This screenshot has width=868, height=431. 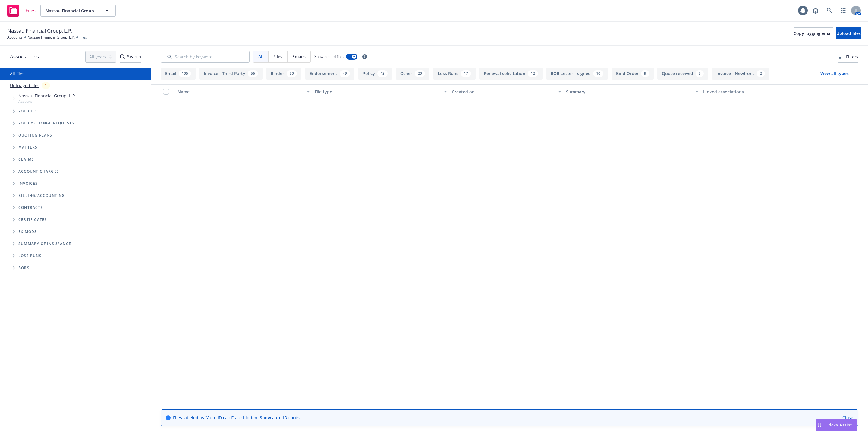 What do you see at coordinates (760, 74) in the screenshot?
I see `div: 2` at bounding box center [760, 74].